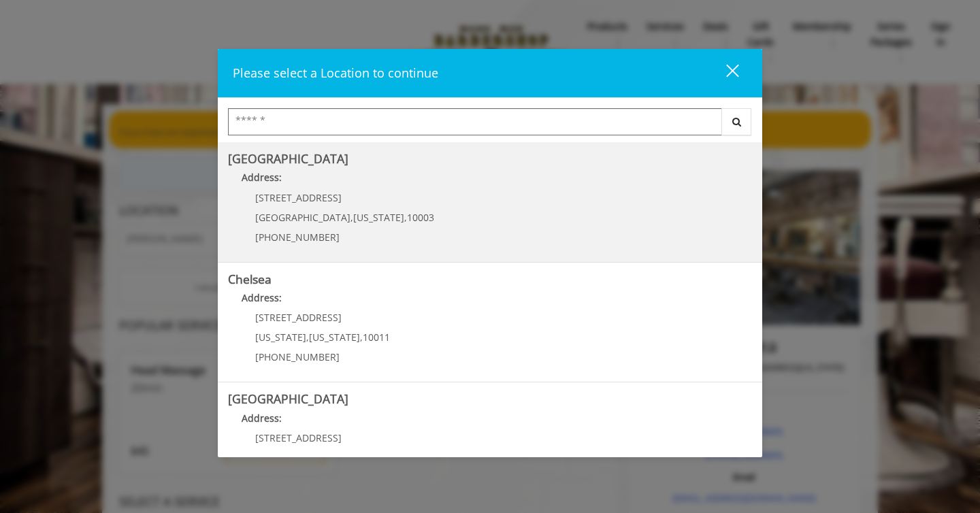 The height and width of the screenshot is (513, 980). What do you see at coordinates (724, 73) in the screenshot?
I see `button: close dialog` at bounding box center [724, 73].